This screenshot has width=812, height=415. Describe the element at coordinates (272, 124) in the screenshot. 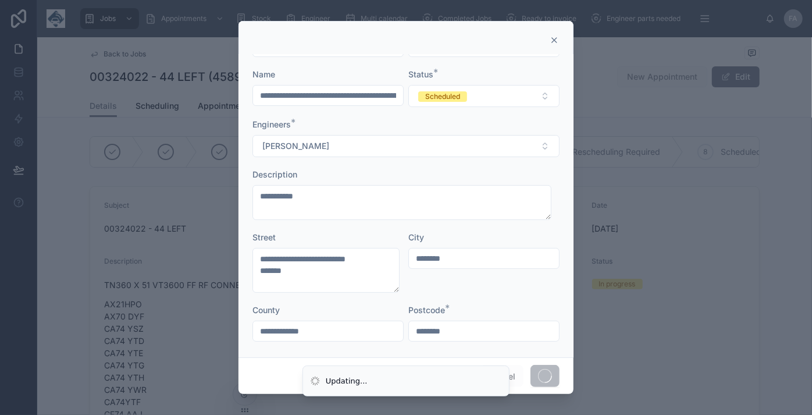

I see `span: Engineers` at that location.